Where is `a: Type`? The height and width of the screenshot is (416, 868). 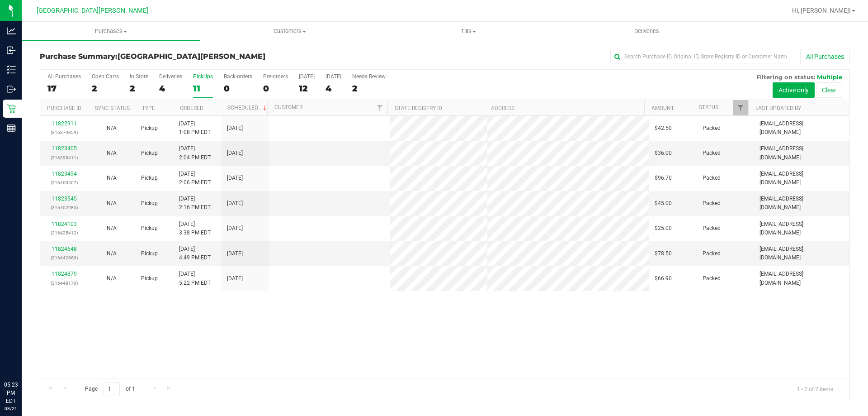 a: Type is located at coordinates (148, 109).